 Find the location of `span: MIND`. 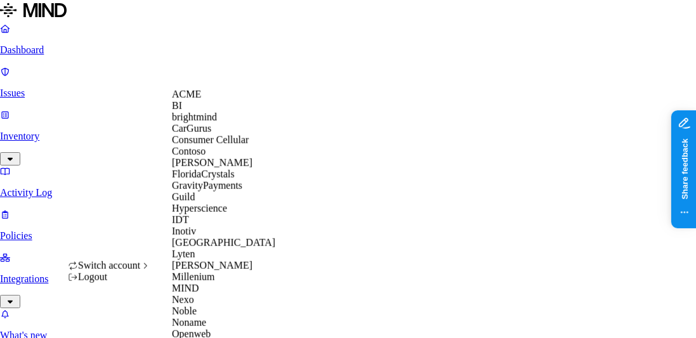

span: MIND is located at coordinates (185, 288).